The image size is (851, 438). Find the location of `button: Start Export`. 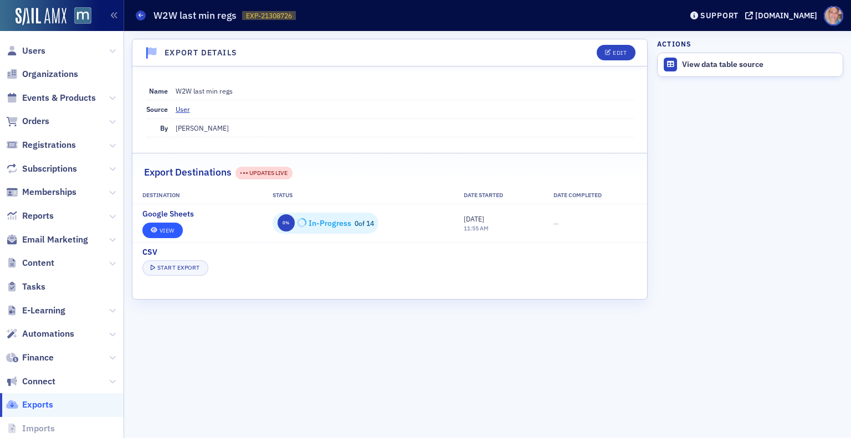

button: Start Export is located at coordinates (175, 268).